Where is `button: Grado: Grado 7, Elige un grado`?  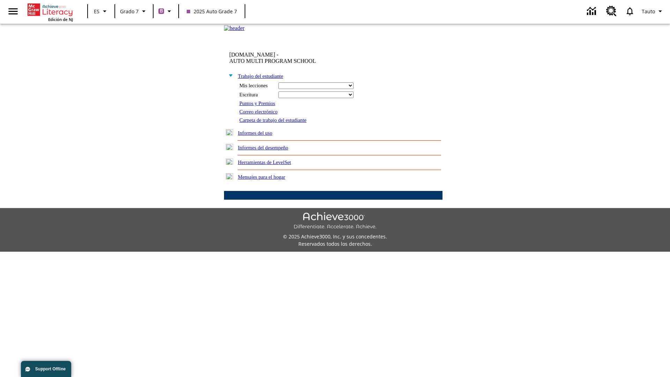
button: Grado: Grado 7, Elige un grado is located at coordinates (134, 11).